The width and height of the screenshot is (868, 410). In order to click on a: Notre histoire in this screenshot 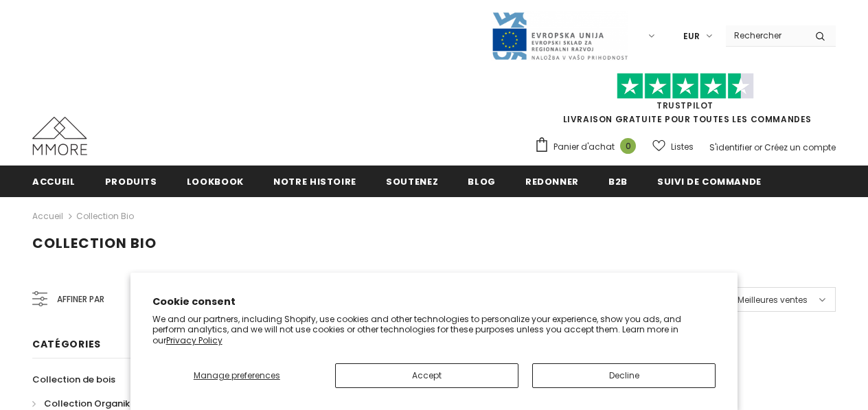, I will do `click(315, 180)`.